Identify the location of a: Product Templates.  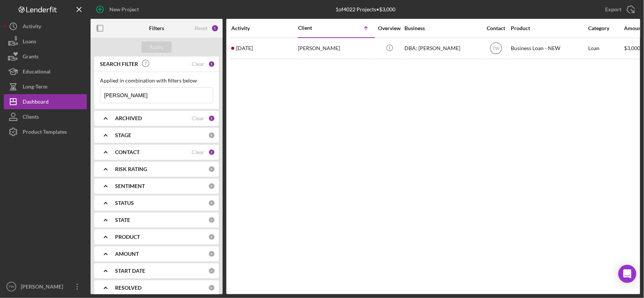
(45, 132).